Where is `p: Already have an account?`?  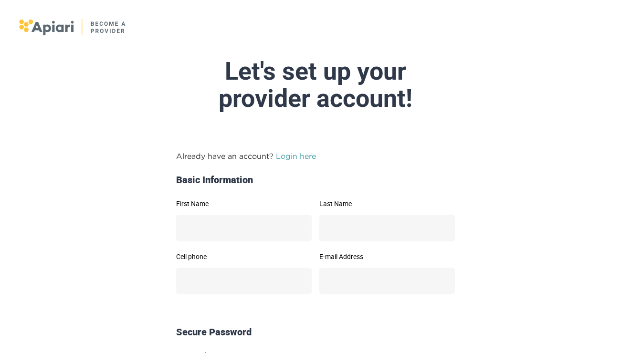 p: Already have an account? is located at coordinates (315, 156).